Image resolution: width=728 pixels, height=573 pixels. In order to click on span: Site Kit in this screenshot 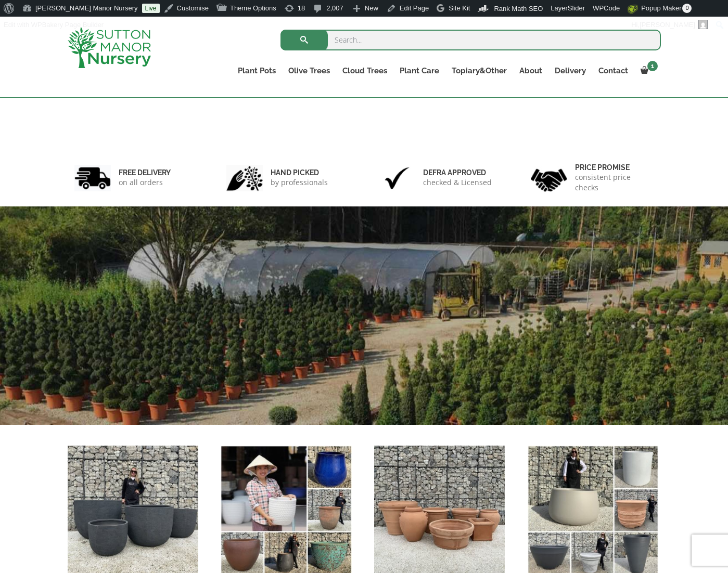, I will do `click(459, 8)`.